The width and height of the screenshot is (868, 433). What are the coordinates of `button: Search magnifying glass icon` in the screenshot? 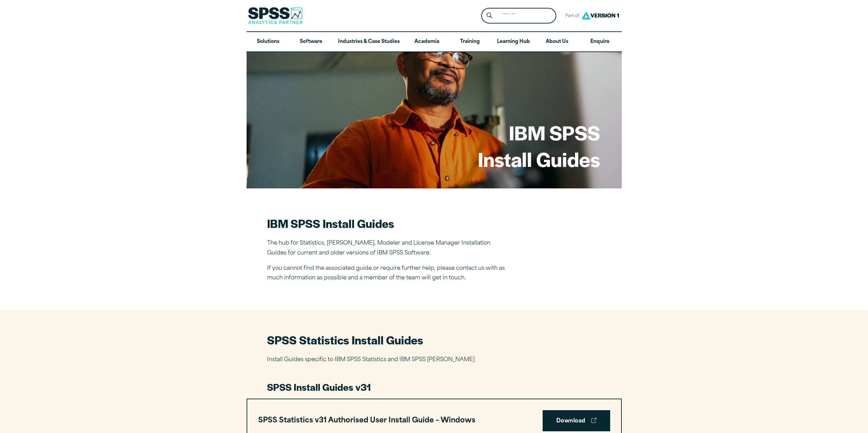 It's located at (489, 16).